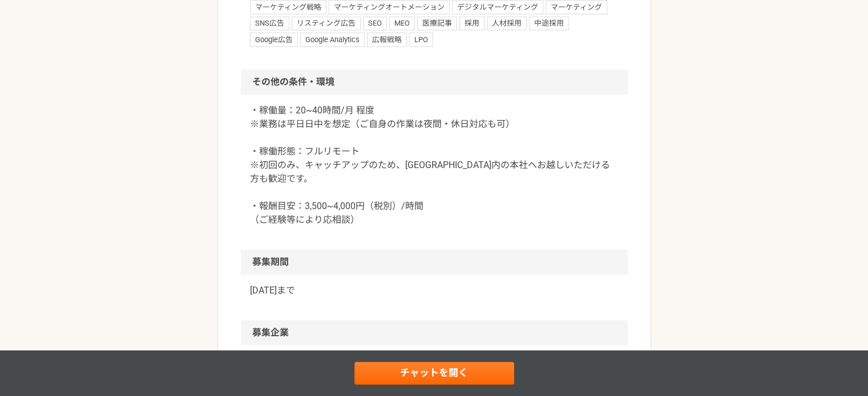 Image resolution: width=868 pixels, height=396 pixels. Describe the element at coordinates (434, 262) in the screenshot. I see `h2: 募集期間` at that location.